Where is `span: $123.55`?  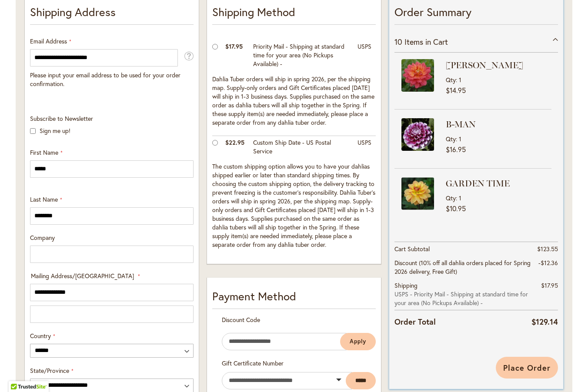
span: $123.55 is located at coordinates (548, 249).